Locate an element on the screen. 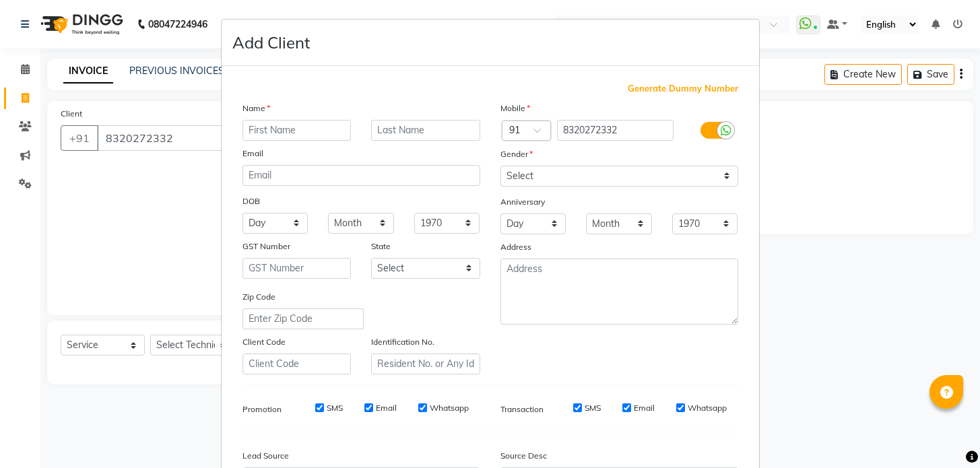  label: Identification No. is located at coordinates (403, 342).